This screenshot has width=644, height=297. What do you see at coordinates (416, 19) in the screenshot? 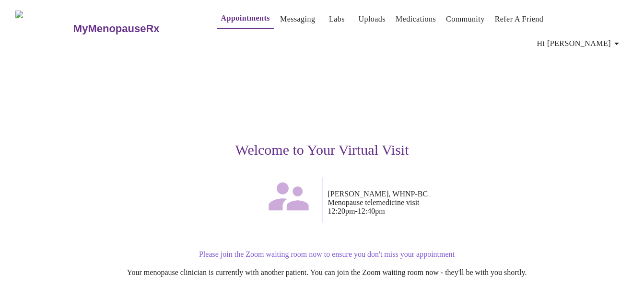
I see `button: Medications` at bounding box center [416, 19].